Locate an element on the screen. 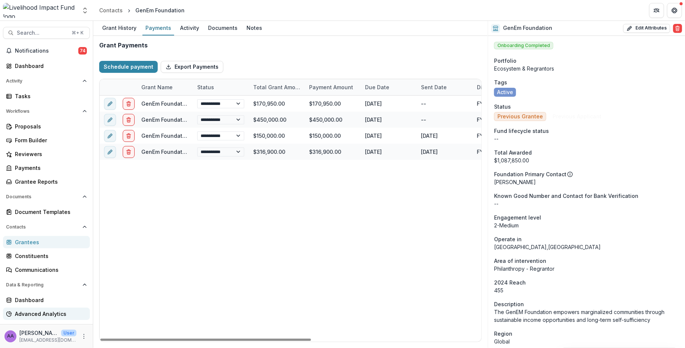  a: Grant History is located at coordinates (119, 28).